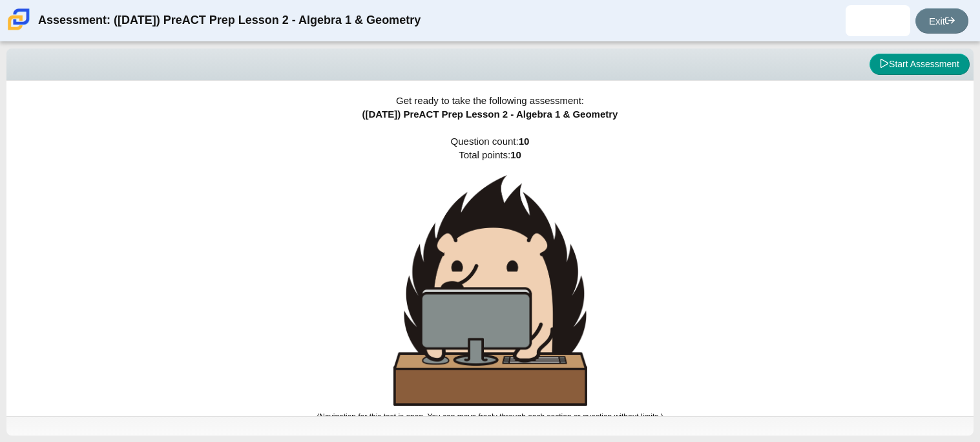  What do you see at coordinates (919, 65) in the screenshot?
I see `button: Start Assessment` at bounding box center [919, 65].